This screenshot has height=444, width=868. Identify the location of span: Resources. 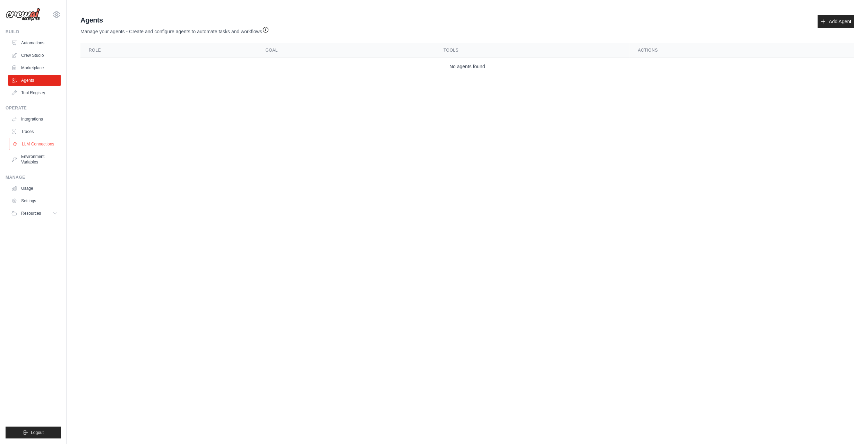
(31, 214).